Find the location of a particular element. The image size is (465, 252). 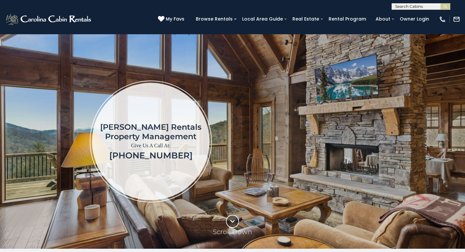

img: phone-regular-white.png is located at coordinates (443, 19).